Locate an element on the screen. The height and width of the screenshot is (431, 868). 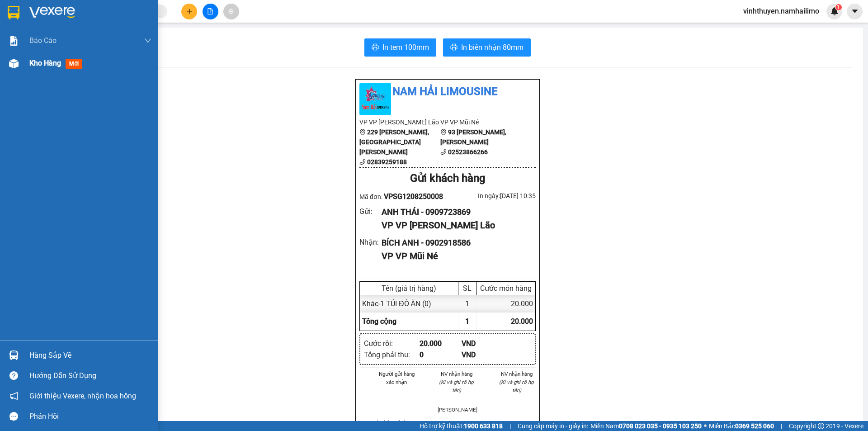
div: Phản hồi is located at coordinates (90, 416).